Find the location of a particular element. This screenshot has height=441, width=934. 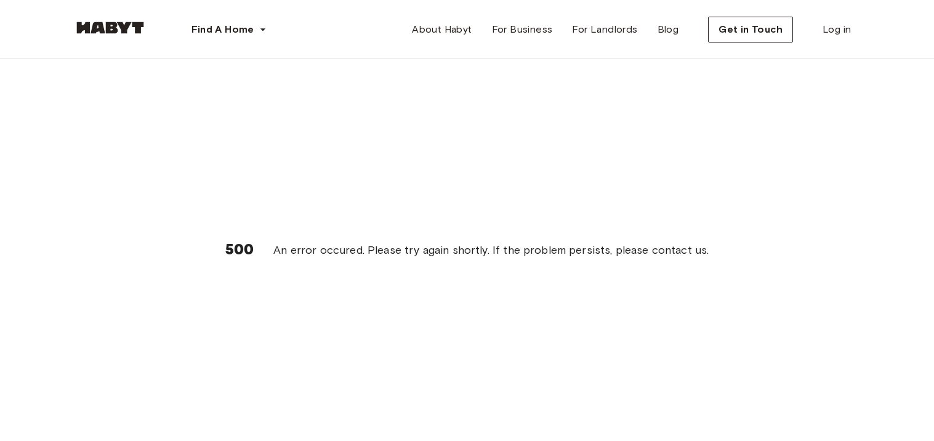

span: Log in is located at coordinates (837, 30).